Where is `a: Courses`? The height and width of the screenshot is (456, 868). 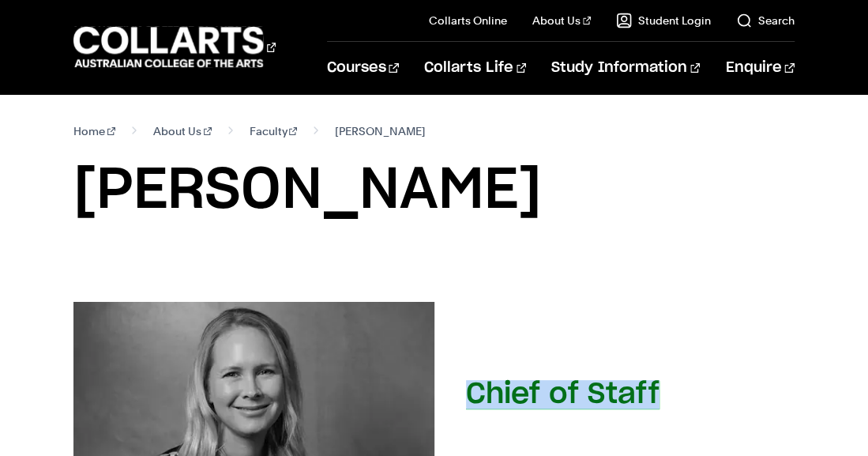 a: Courses is located at coordinates (363, 68).